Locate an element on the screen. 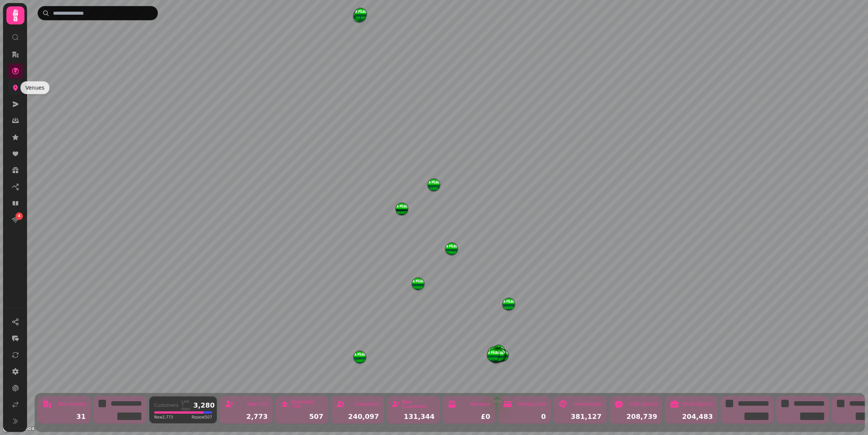  div: 2,773 is located at coordinates (247, 417).